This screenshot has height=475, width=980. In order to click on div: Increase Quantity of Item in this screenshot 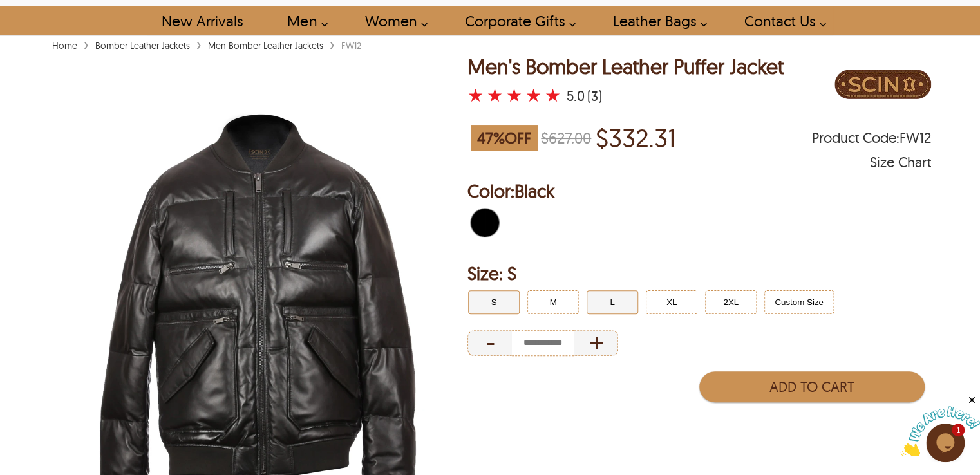, I will do `click(595, 343)`.